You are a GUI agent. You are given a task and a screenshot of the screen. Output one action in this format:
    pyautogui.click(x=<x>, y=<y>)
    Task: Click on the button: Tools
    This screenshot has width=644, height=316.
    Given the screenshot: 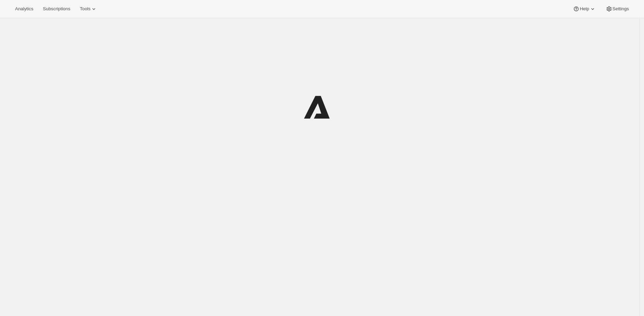 What is the action you would take?
    pyautogui.click(x=89, y=9)
    